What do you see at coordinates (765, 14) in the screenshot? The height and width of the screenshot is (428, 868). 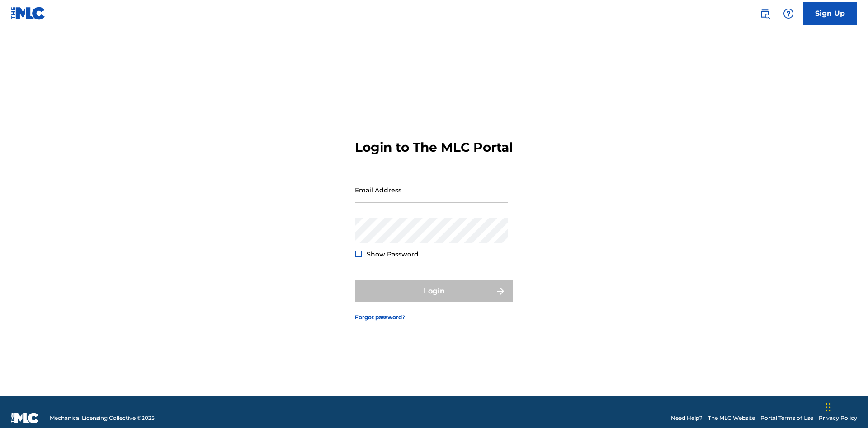 I see `a: Public Search` at bounding box center [765, 14].